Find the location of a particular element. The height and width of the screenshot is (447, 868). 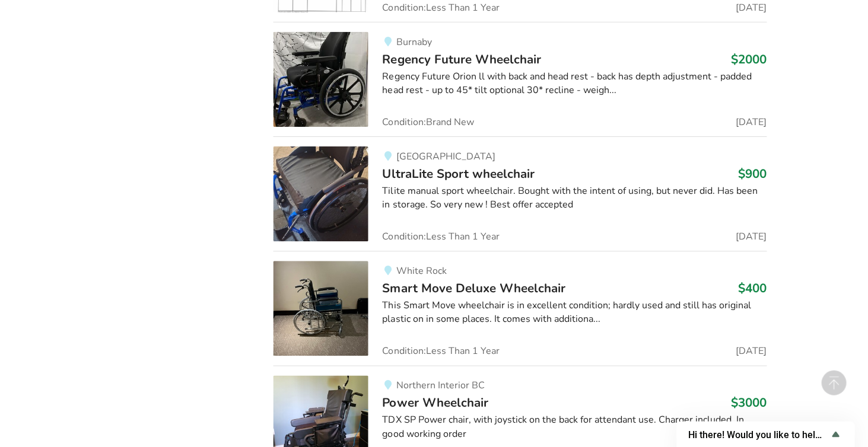

span: Northern Interior BC is located at coordinates (440, 385).